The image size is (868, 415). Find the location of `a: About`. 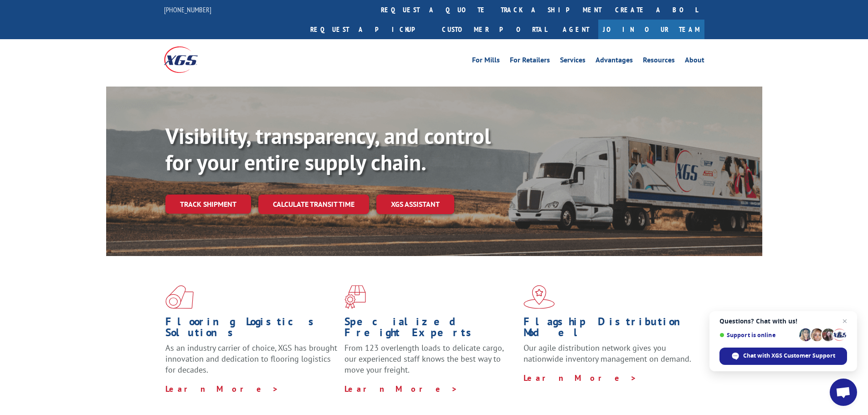

a: About is located at coordinates (695, 61).